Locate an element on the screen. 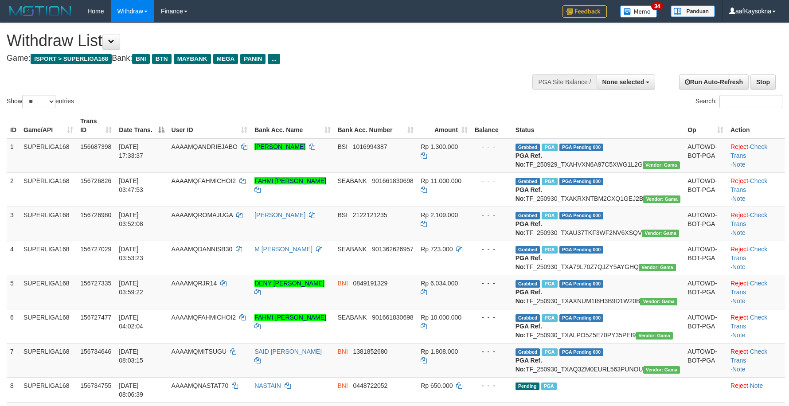  label: Show entries is located at coordinates (40, 102).